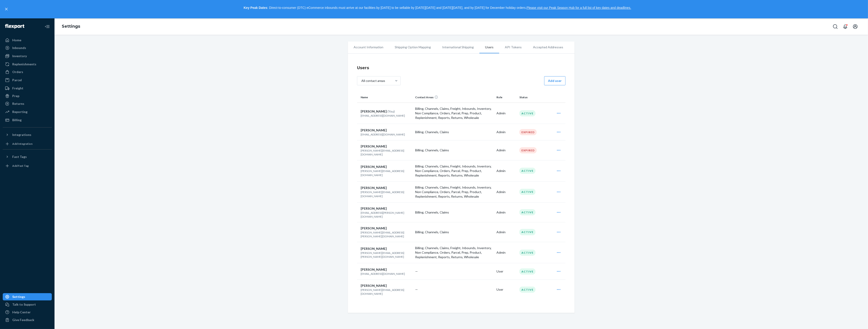 This screenshot has height=329, width=868. I want to click on button: Open Search Box, so click(836, 26).